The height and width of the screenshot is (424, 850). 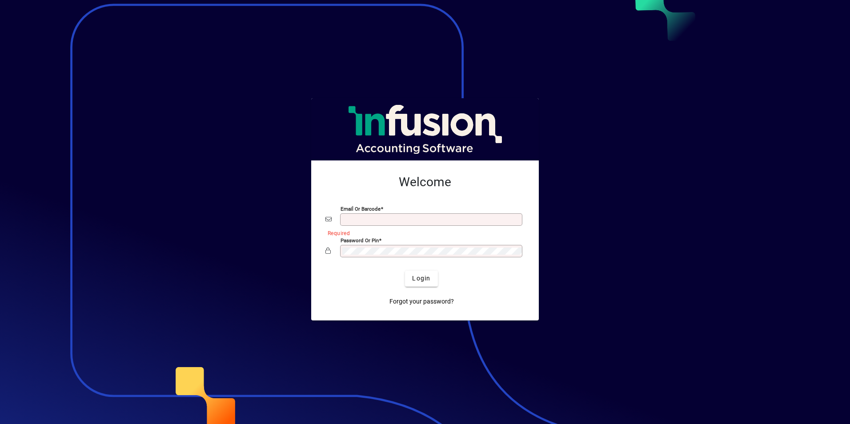 I want to click on h2: Welcome, so click(x=425, y=182).